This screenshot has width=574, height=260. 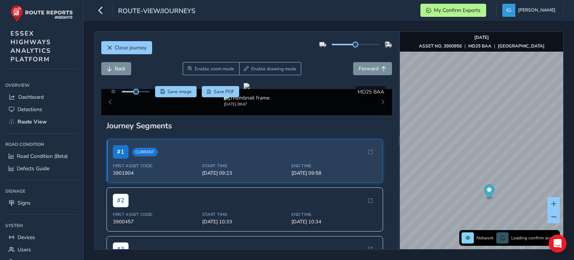 What do you see at coordinates (41, 225) in the screenshot?
I see `div: System` at bounding box center [41, 225].